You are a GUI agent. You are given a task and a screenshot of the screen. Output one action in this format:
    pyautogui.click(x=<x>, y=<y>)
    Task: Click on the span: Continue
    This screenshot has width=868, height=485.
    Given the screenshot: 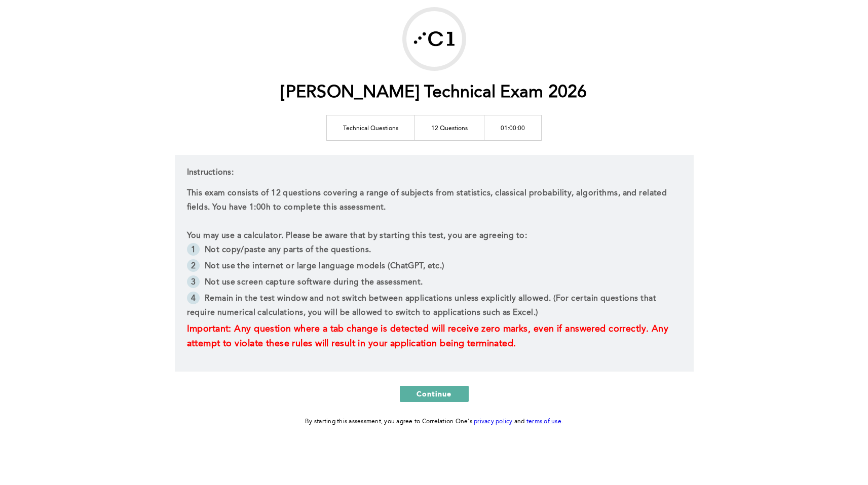 What is the action you would take?
    pyautogui.click(x=434, y=393)
    